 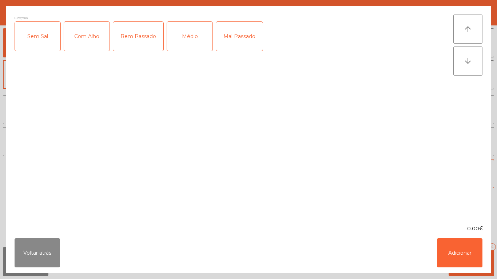 I want to click on i: arrow_downward, so click(x=468, y=61).